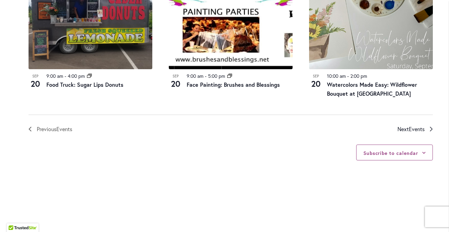 This screenshot has height=232, width=449. Describe the element at coordinates (85, 84) in the screenshot. I see `a: Food Truck: Sugar Lips Donuts` at that location.